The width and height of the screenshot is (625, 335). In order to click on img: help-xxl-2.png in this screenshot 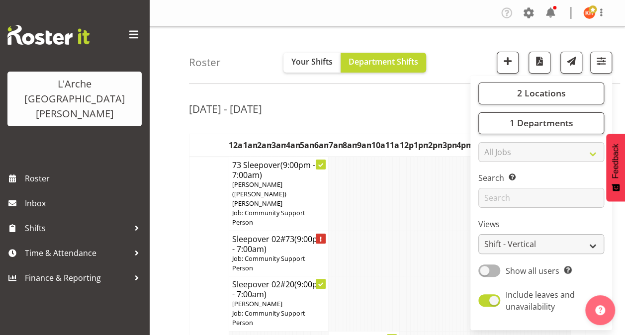, I will do `click(600, 310)`.